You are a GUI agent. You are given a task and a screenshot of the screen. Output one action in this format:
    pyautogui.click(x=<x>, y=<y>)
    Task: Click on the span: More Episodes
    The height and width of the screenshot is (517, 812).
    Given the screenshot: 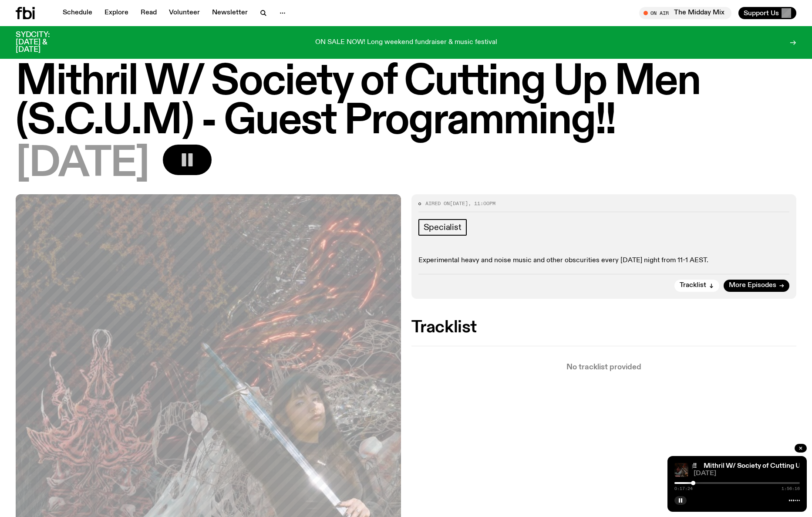 What is the action you would take?
    pyautogui.click(x=752, y=285)
    